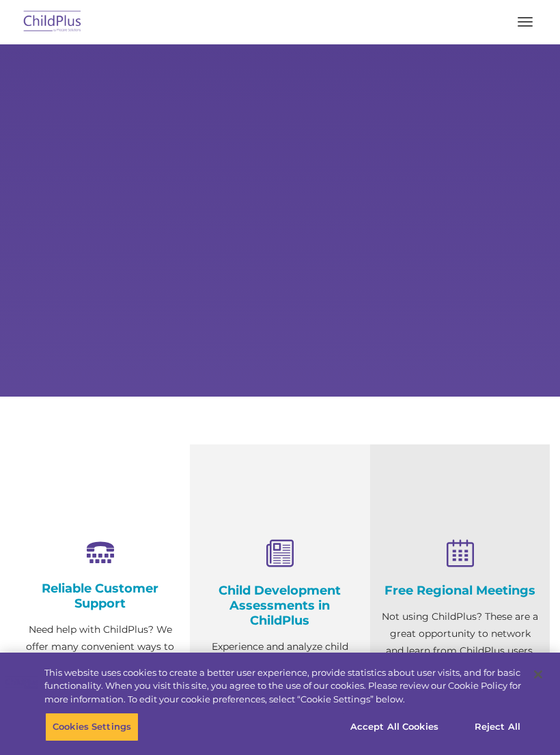  I want to click on p: Need help with ChildPlus? We offer many convenient ways to contact our amazing Customer Support r..., so click(99, 681).